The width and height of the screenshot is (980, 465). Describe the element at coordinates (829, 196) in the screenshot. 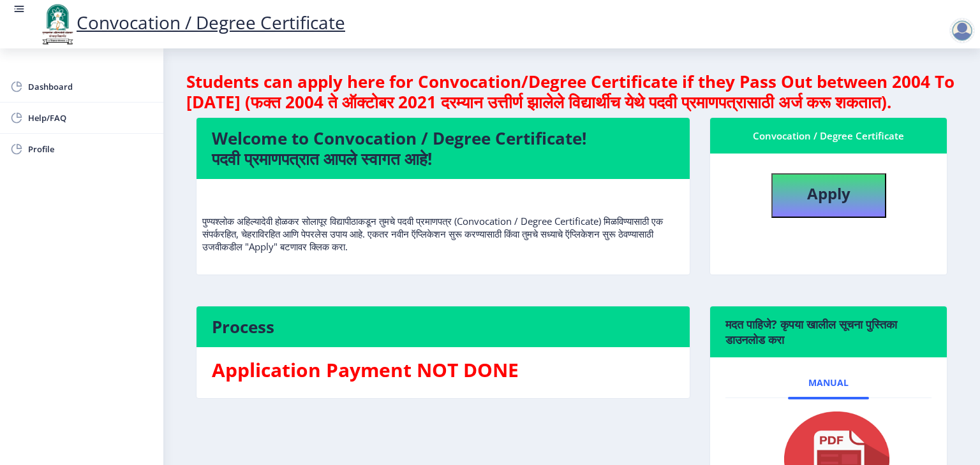

I see `button: Apply` at that location.